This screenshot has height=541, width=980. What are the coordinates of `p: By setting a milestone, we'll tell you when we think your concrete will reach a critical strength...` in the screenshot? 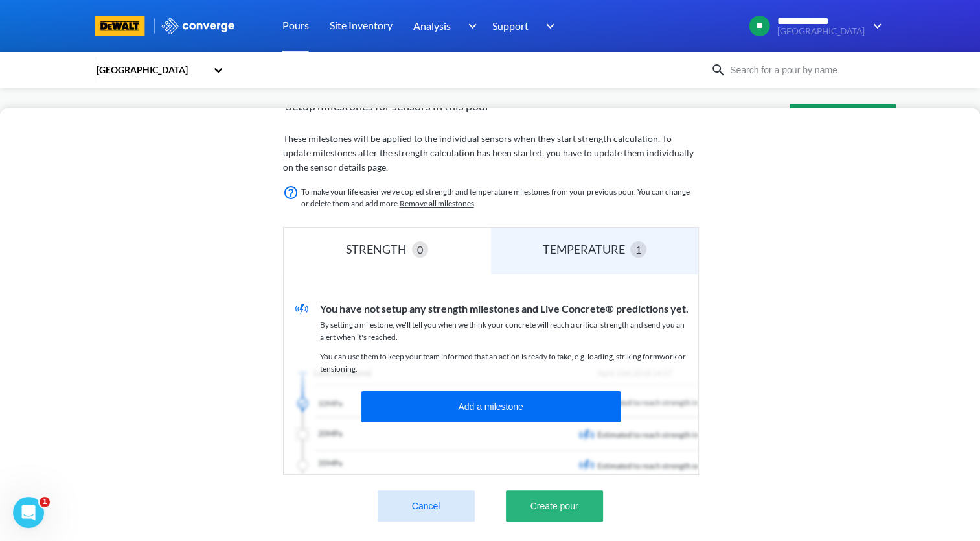 It's located at (509, 331).